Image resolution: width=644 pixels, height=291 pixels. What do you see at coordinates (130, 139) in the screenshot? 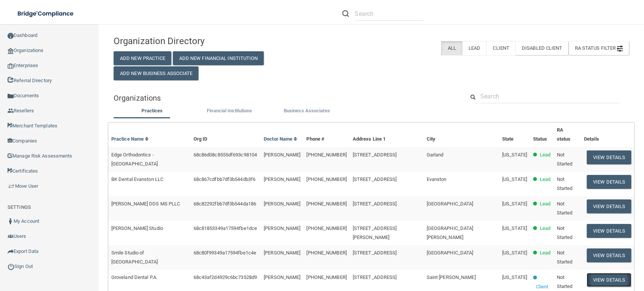
I see `a: Practice Name` at bounding box center [130, 139].